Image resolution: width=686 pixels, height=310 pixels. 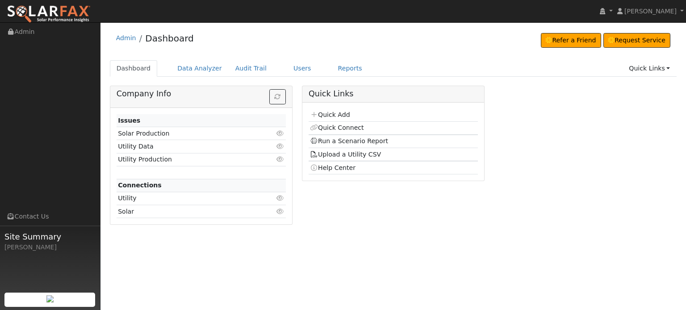 I want to click on span: Site Summary, so click(x=50, y=237).